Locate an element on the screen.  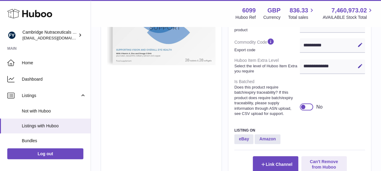
strong: Provide a clear description of the product is located at coordinates (266, 27).